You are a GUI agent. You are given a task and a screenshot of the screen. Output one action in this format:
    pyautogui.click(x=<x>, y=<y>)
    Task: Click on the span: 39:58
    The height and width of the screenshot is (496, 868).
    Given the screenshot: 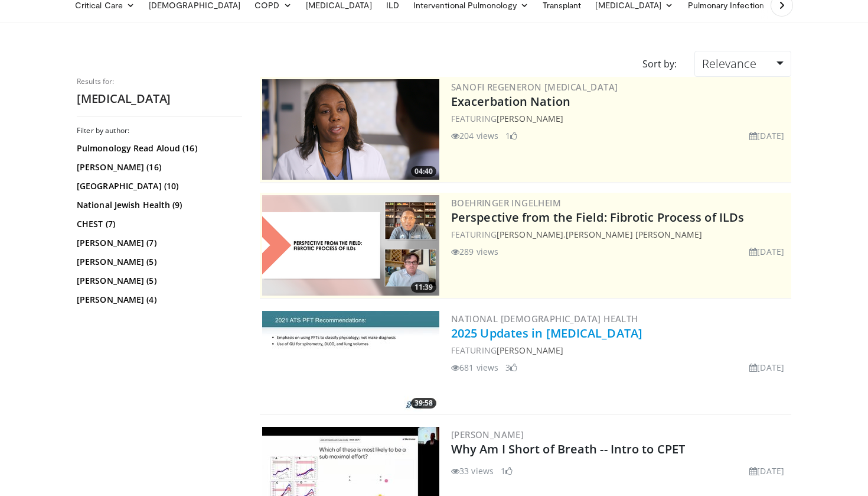 What is the action you would take?
    pyautogui.click(x=423, y=403)
    